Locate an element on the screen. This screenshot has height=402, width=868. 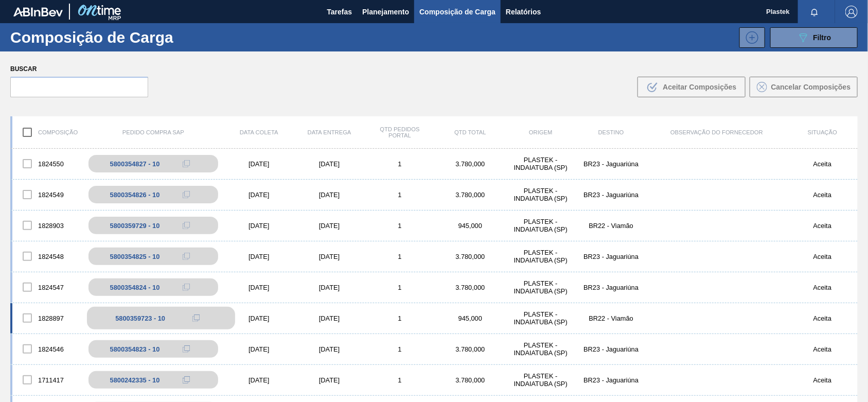
h1: Composição de Carga is located at coordinates (93, 37).